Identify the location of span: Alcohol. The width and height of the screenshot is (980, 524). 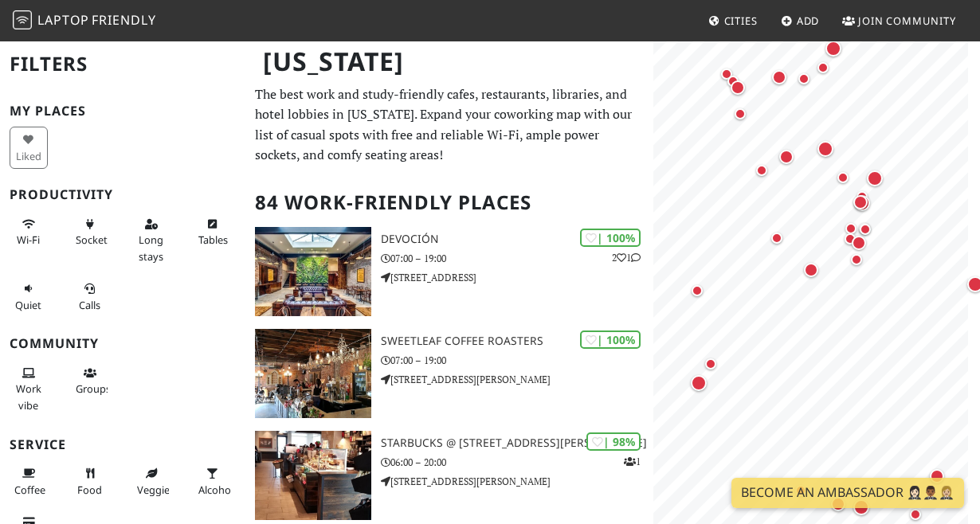
(216, 490).